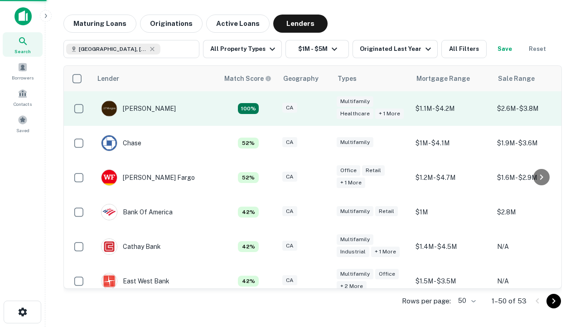 Image resolution: width=580 pixels, height=327 pixels. I want to click on div: Saved, so click(23, 123).